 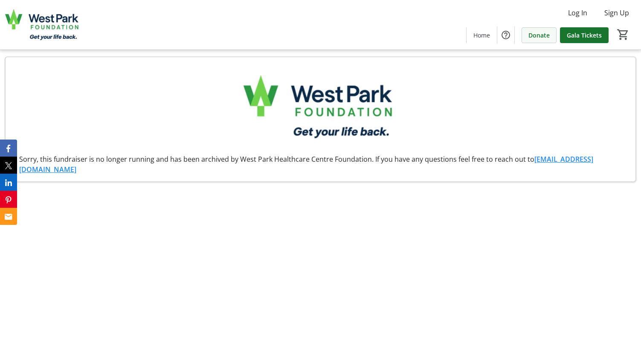 I want to click on span: Donate, so click(x=539, y=35).